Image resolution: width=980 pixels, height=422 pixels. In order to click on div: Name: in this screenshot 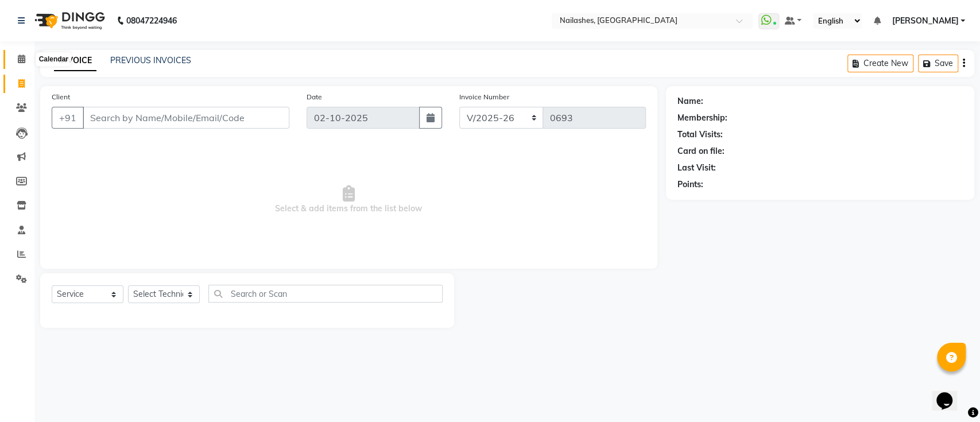, I will do `click(690, 101)`.